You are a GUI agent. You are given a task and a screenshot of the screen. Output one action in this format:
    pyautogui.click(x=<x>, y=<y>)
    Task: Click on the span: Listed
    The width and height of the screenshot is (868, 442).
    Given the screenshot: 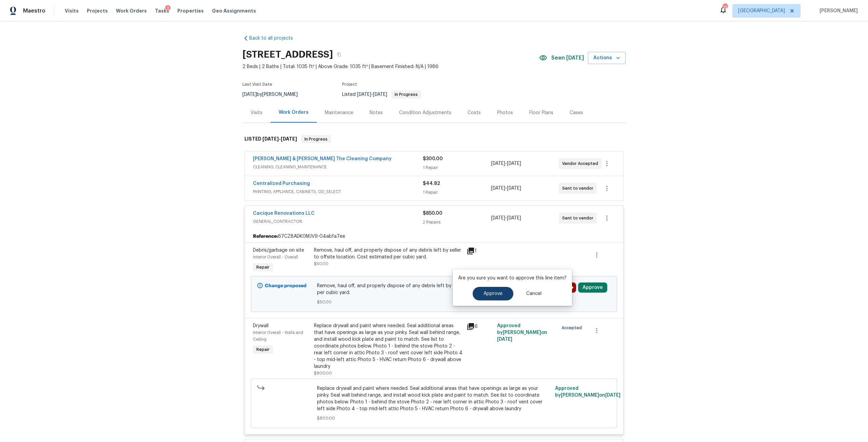 What is the action you would take?
    pyautogui.click(x=382, y=95)
    